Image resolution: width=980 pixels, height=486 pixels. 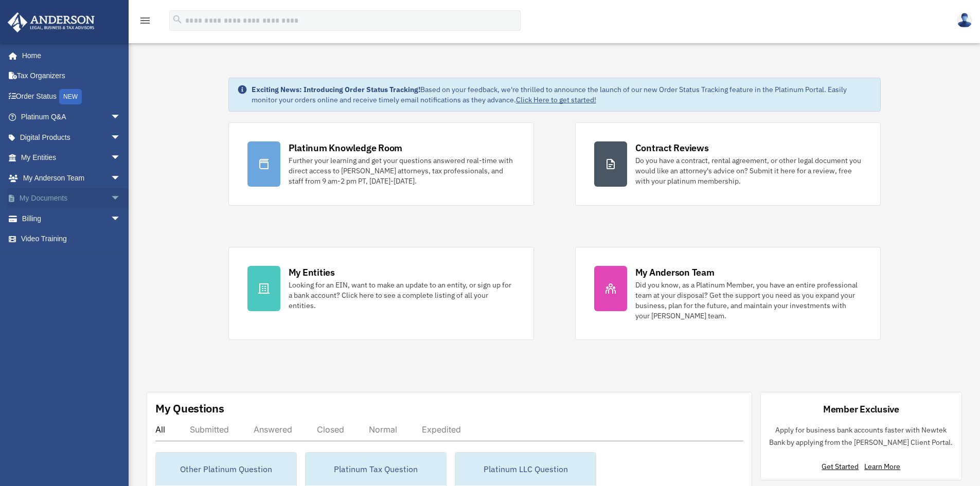 What do you see at coordinates (273, 429) in the screenshot?
I see `div: Answered` at bounding box center [273, 429].